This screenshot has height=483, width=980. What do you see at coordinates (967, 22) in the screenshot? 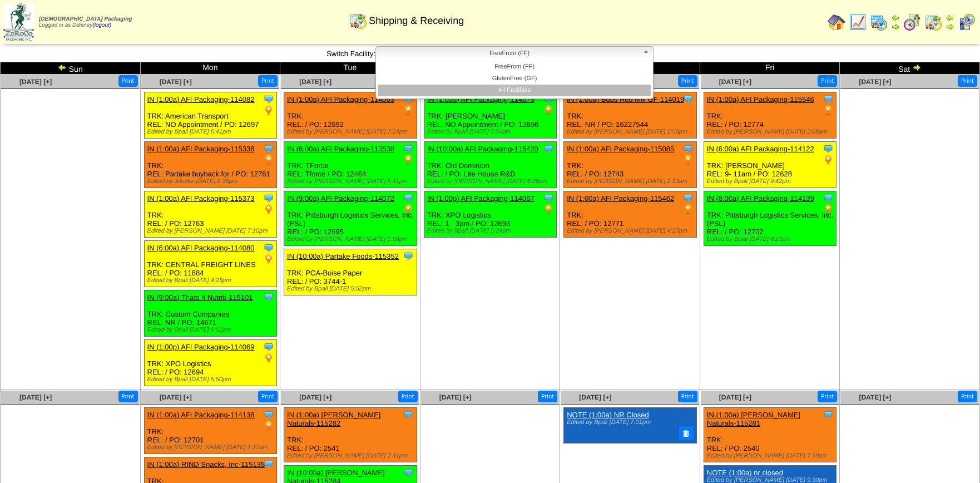
I see `img: calendarcustomer.gif` at bounding box center [967, 22].